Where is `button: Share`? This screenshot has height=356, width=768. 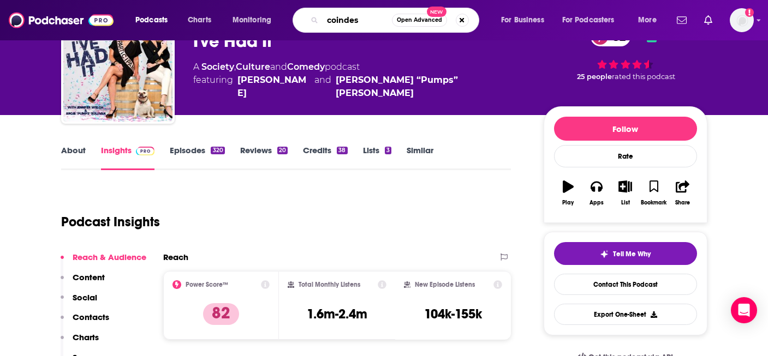
button: Share is located at coordinates (682, 193).